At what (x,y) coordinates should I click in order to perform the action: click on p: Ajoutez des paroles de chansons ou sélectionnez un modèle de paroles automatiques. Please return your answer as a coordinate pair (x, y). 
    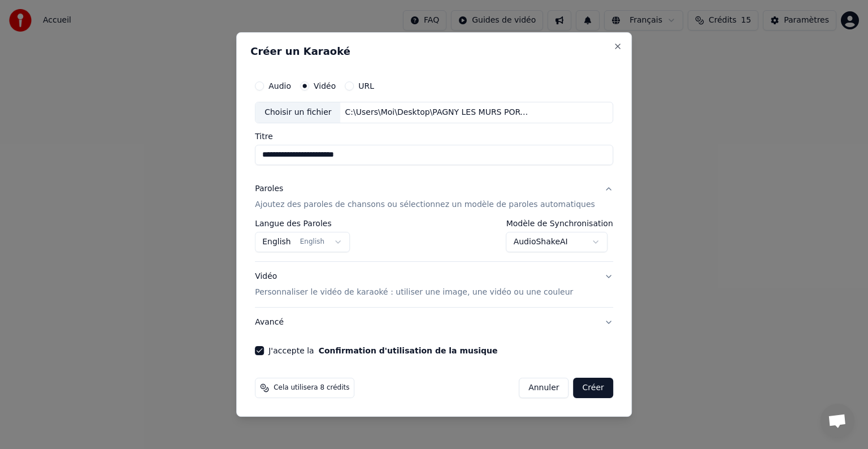
    Looking at the image, I should click on (425, 205).